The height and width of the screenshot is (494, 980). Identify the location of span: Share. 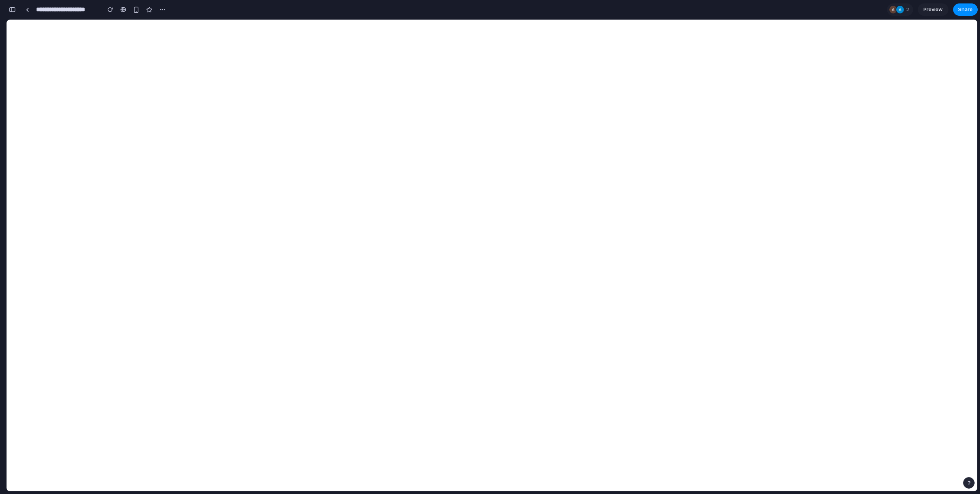
(966, 10).